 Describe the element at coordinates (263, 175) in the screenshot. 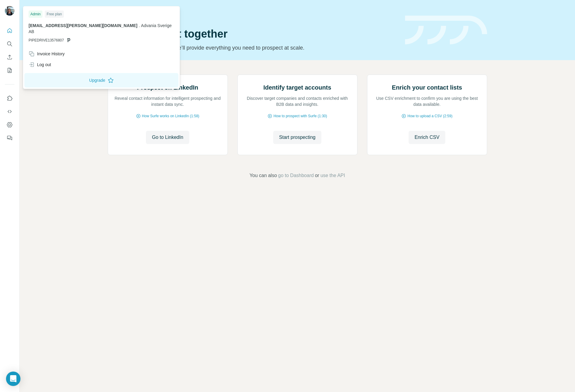

I see `span: You can also` at that location.